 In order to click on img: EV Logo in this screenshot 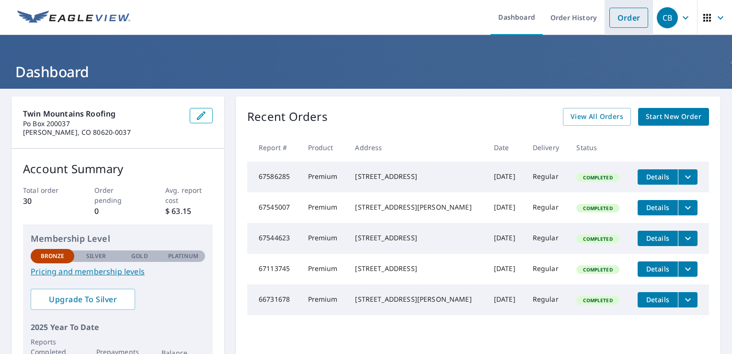, I will do `click(74, 18)`.